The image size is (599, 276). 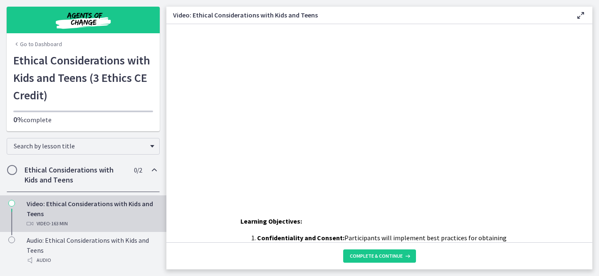 What do you see at coordinates (80, 146) in the screenshot?
I see `span: Search by lesson title` at bounding box center [80, 146].